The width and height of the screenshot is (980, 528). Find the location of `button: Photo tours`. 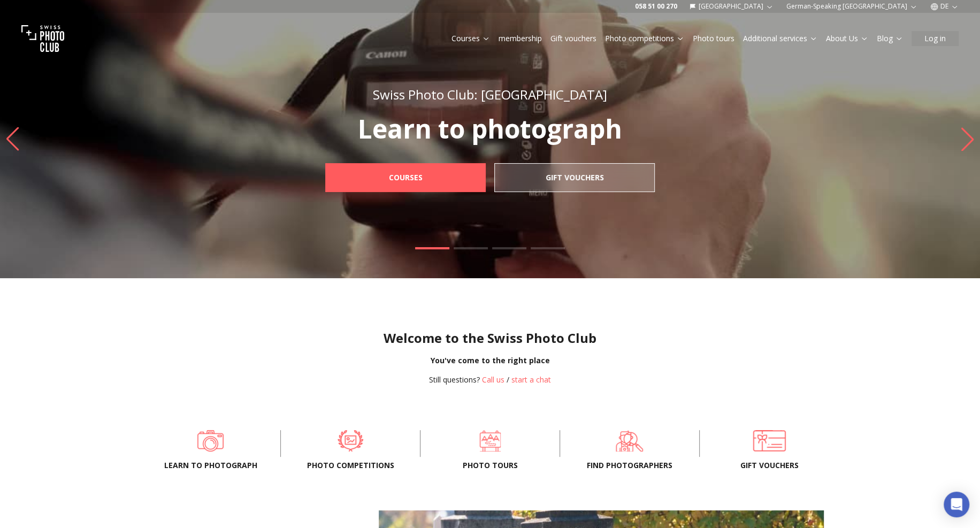

button: Photo tours is located at coordinates (714, 38).